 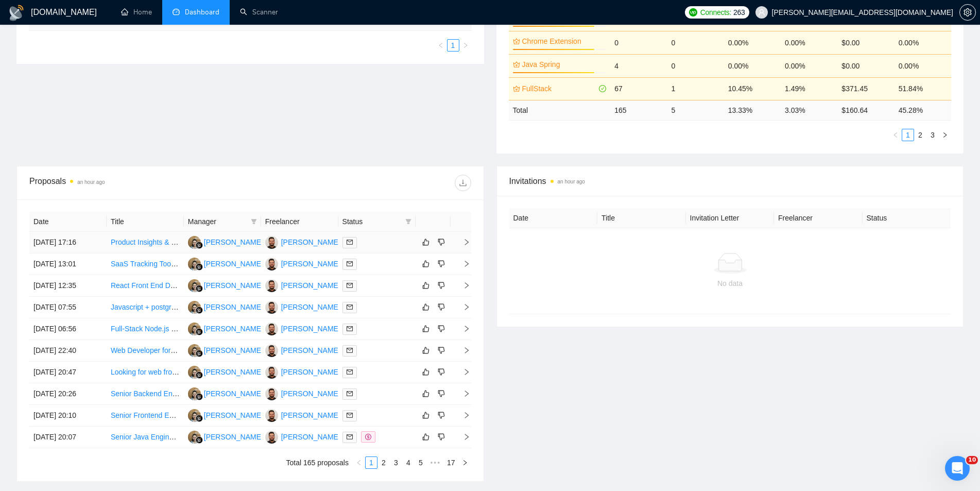 What do you see at coordinates (923, 110) in the screenshot?
I see `td: 45.28 %` at bounding box center [923, 110].